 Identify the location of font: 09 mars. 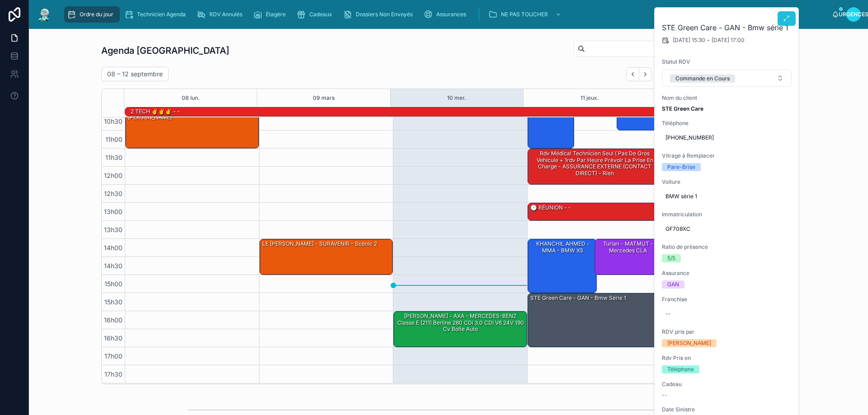
(324, 98).